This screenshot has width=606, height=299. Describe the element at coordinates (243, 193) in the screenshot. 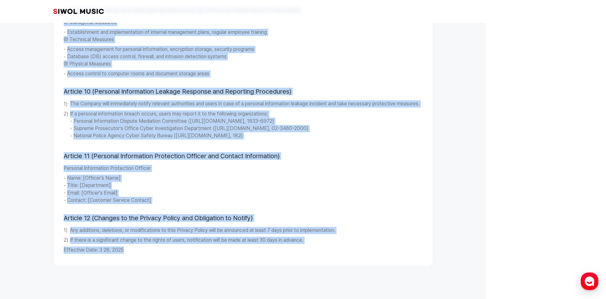

I see `li: Email: [Officer's Email]` at that location.